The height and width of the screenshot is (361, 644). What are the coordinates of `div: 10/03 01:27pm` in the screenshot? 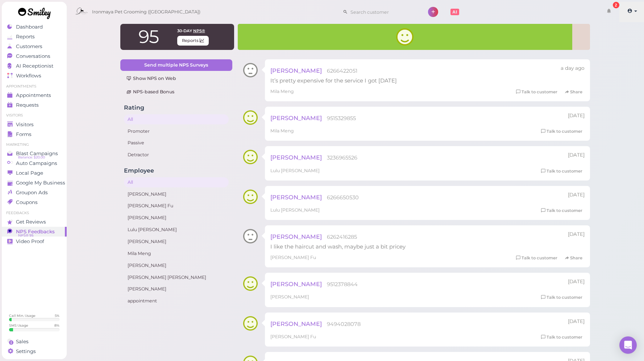 It's located at (576, 235).